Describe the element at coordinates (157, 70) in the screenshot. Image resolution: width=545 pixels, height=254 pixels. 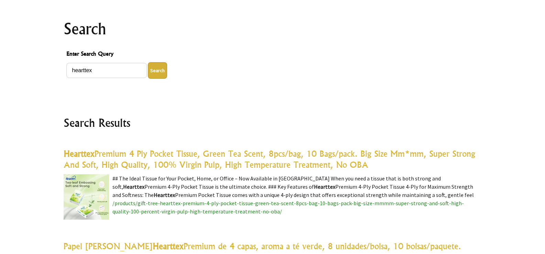
I see `button: Enter Search Query` at that location.